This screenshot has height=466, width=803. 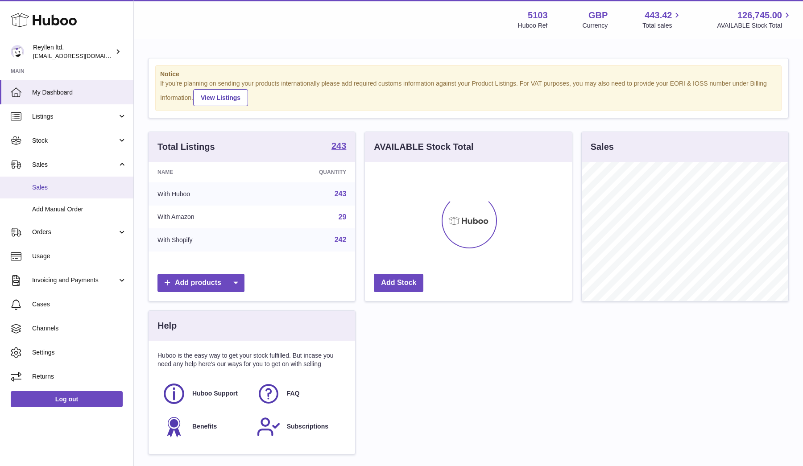 What do you see at coordinates (79, 328) in the screenshot?
I see `span: Channels` at bounding box center [79, 328].